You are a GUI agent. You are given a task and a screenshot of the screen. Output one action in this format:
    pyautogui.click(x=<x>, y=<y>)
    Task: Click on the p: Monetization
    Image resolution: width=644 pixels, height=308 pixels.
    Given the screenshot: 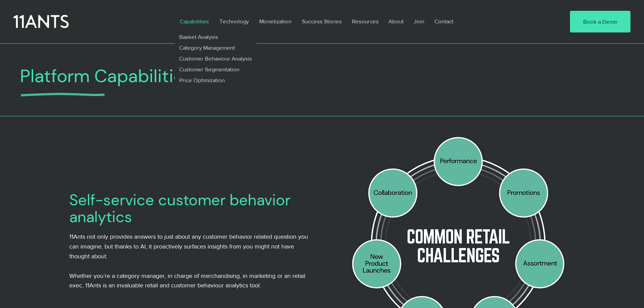 What is the action you would take?
    pyautogui.click(x=275, y=21)
    